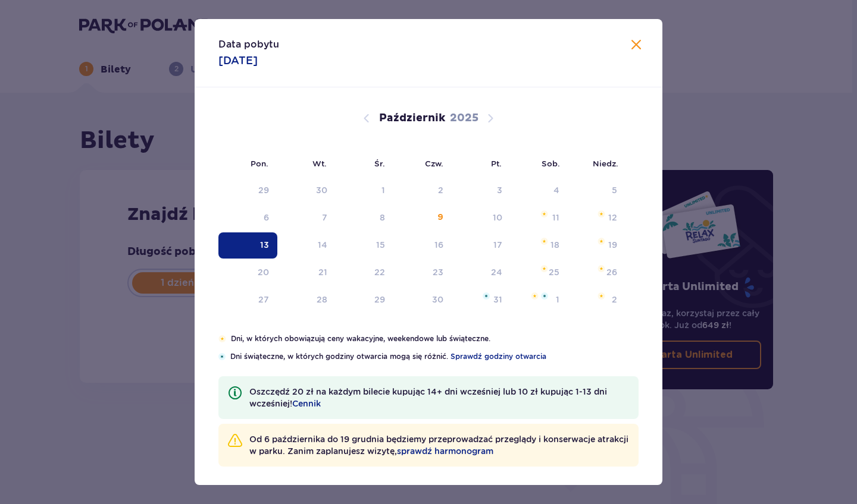  What do you see at coordinates (499, 190) in the screenshot?
I see `div: 3` at bounding box center [499, 190].